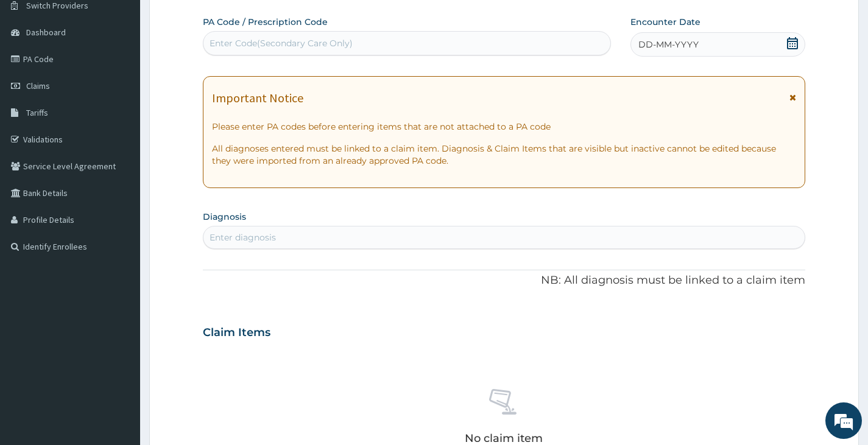 The height and width of the screenshot is (445, 868). What do you see at coordinates (224, 217) in the screenshot?
I see `label: Diagnosis` at bounding box center [224, 217].